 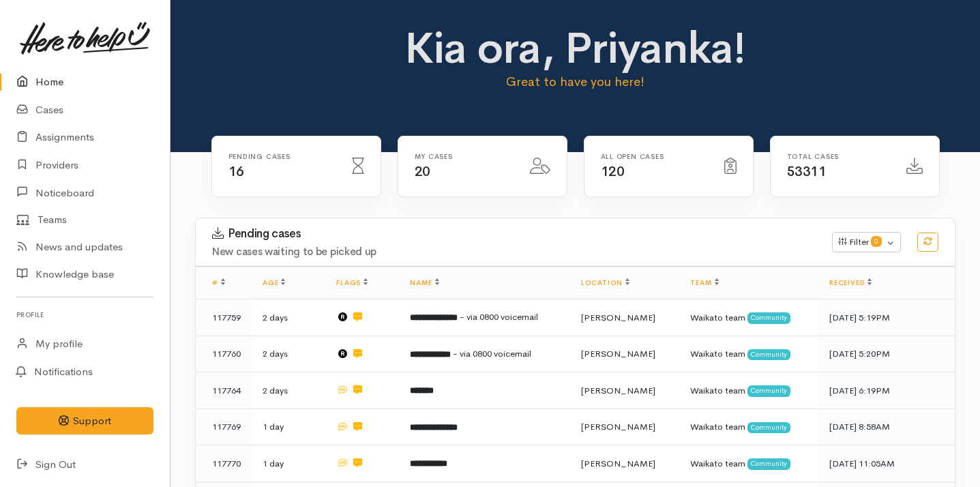 What do you see at coordinates (223, 354) in the screenshot?
I see `td: 117760` at bounding box center [223, 354].